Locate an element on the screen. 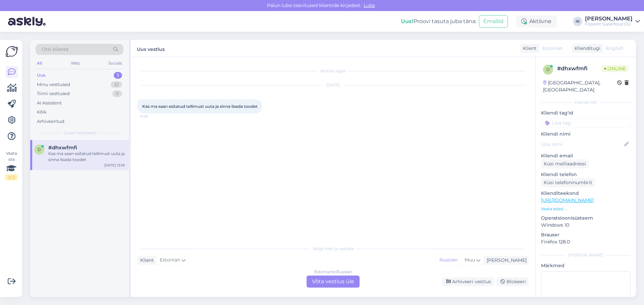  p: Kliendi nimi is located at coordinates (585, 134).